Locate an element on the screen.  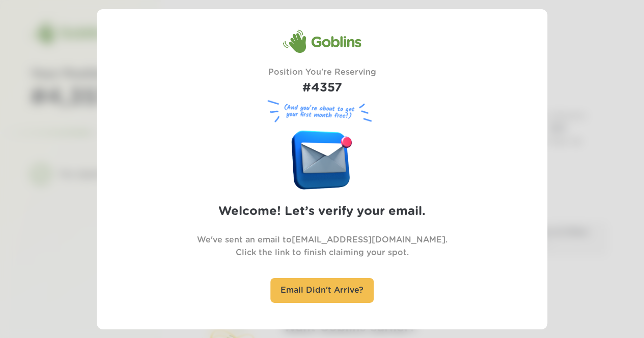
h1: #4357 is located at coordinates (322, 88).